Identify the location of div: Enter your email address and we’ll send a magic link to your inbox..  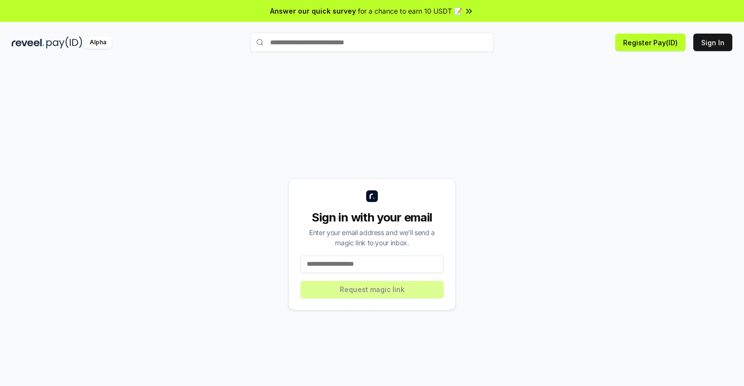
(372, 238).